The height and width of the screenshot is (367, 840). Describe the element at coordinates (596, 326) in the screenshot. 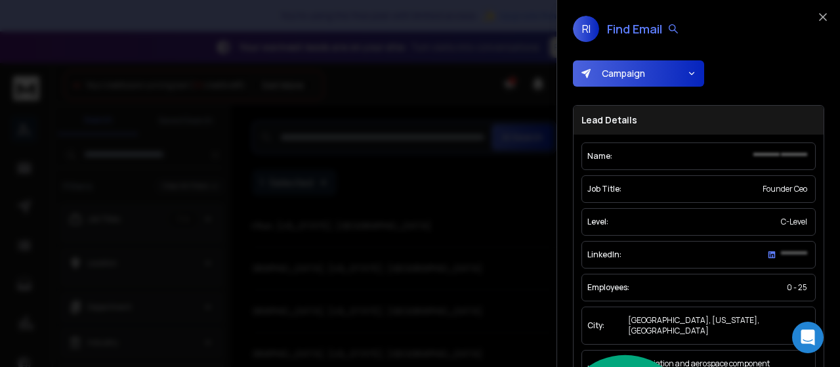

I see `p: City:` at that location.